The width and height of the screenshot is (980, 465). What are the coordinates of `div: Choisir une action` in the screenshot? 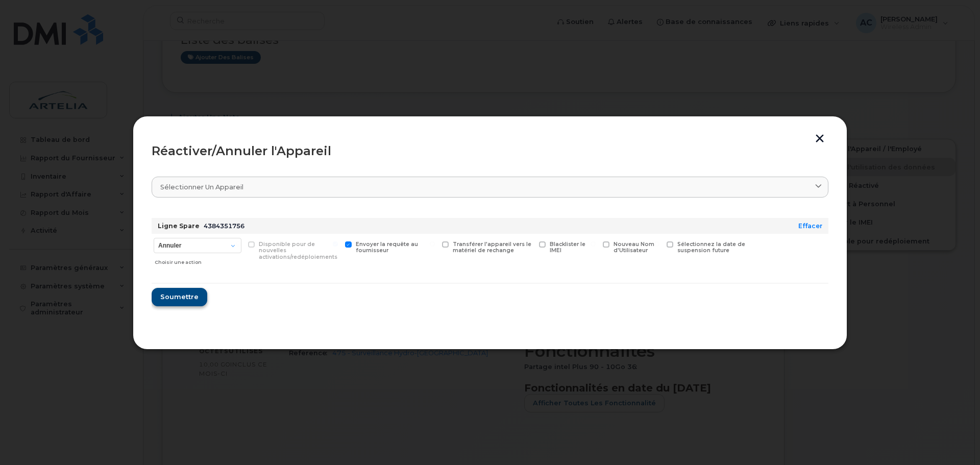 It's located at (198, 261).